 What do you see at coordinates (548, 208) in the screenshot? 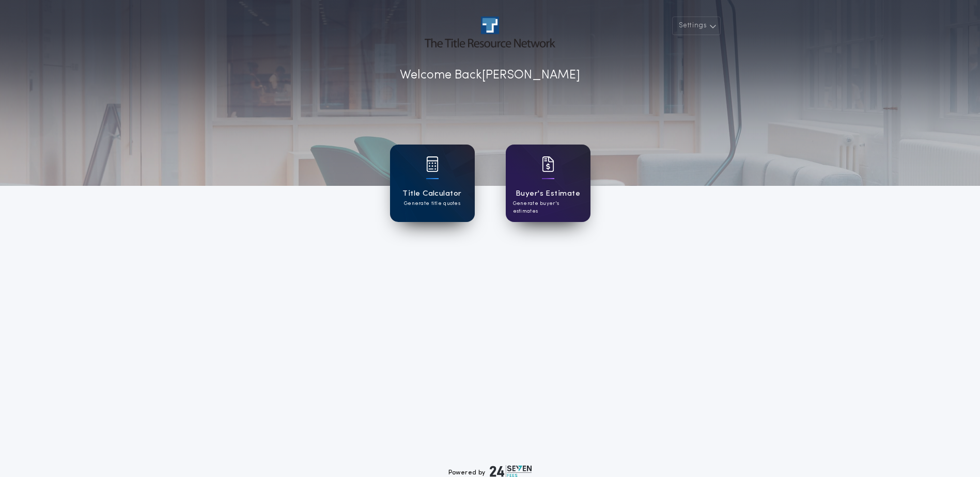
I see `p: Generate buyer's estimates` at bounding box center [548, 208].